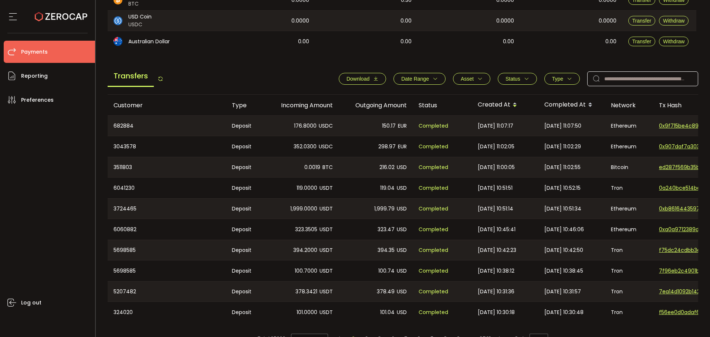  Describe the element at coordinates (505, 105) in the screenshot. I see `div: Created At` at that location.